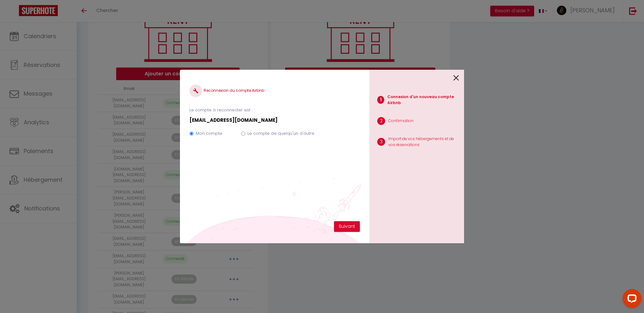 The height and width of the screenshot is (313, 644). I want to click on p: Import de vos hébergements et de vos réservations, so click(424, 142).